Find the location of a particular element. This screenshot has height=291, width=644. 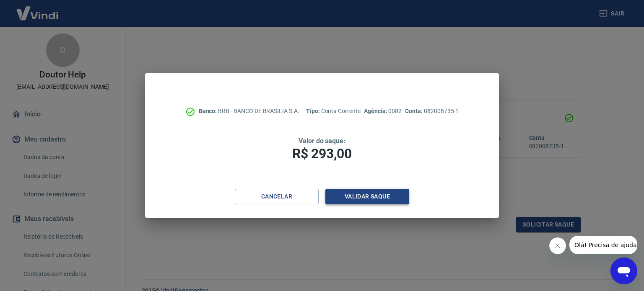

span: Olá! Precisa de ajuda? is located at coordinates (38, 10).